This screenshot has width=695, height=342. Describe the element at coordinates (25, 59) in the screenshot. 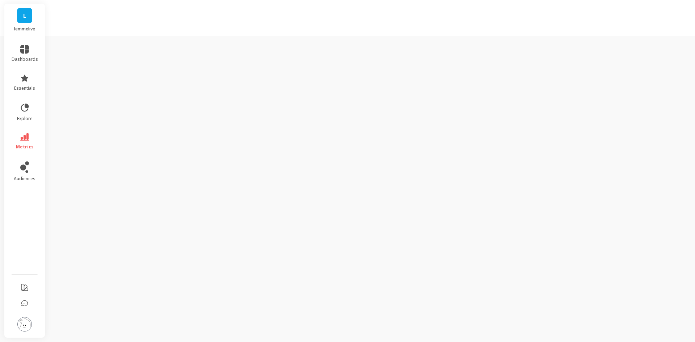

I see `span: dashboards` at that location.